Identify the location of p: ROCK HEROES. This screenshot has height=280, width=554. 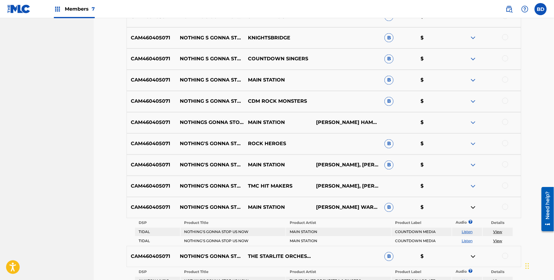
(278, 144).